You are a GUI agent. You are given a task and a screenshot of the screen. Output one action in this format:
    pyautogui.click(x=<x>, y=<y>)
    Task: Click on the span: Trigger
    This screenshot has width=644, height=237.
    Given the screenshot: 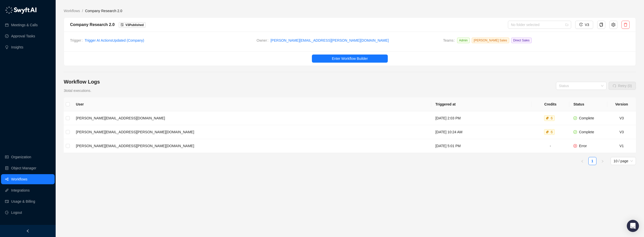 What is the action you would take?
    pyautogui.click(x=77, y=40)
    